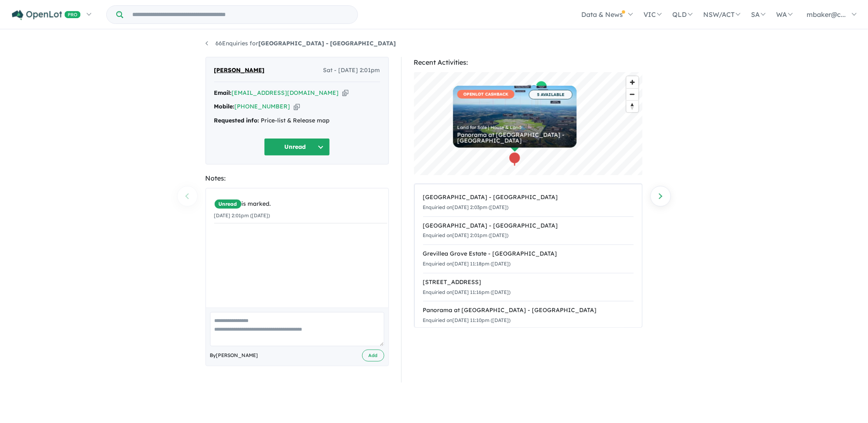 The image size is (868, 423). Describe the element at coordinates (633, 82) in the screenshot. I see `button: Zoom in` at that location.